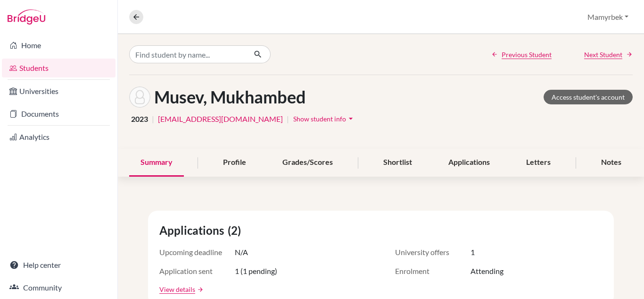 Image resolution: width=644 pixels, height=299 pixels. I want to click on span: 1 (1 pending), so click(256, 271).